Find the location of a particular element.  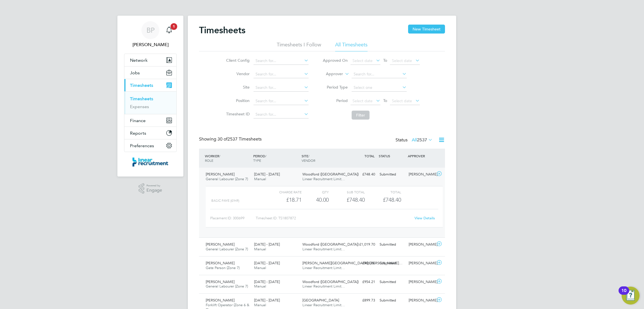

label: Position is located at coordinates (237, 101).